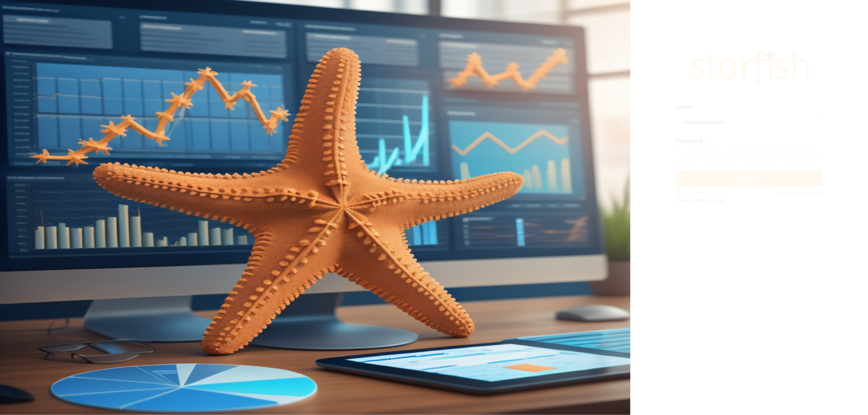 This screenshot has width=868, height=415. What do you see at coordinates (749, 179) in the screenshot?
I see `button: Login` at bounding box center [749, 179].